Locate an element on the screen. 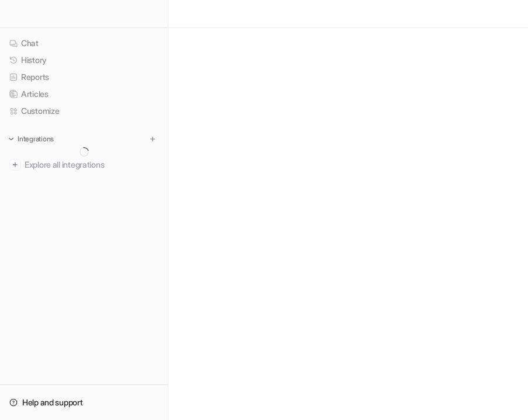  p: Integrations is located at coordinates (36, 139).